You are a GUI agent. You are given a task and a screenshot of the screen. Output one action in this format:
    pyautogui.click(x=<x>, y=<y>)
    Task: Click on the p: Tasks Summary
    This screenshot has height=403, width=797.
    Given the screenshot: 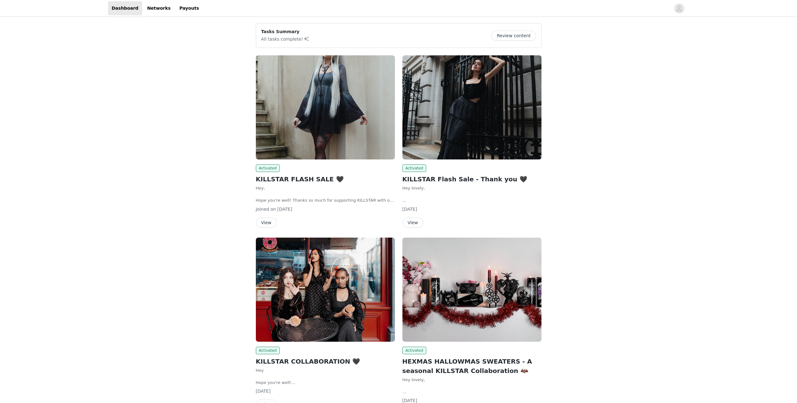 What is the action you would take?
    pyautogui.click(x=285, y=32)
    